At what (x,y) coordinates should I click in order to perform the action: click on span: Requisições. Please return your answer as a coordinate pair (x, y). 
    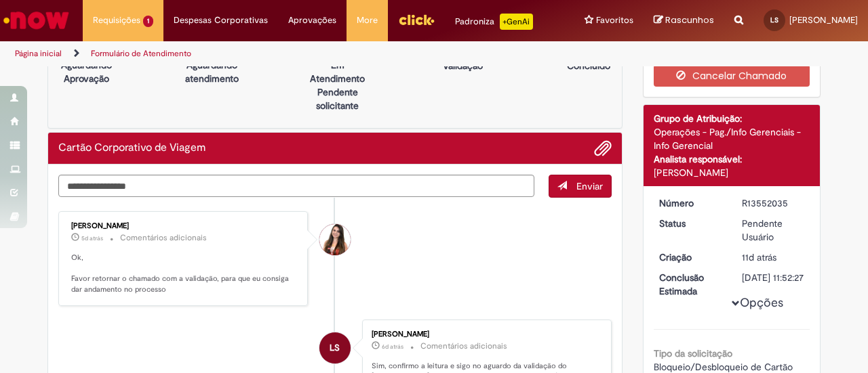
    Looking at the image, I should click on (117, 21).